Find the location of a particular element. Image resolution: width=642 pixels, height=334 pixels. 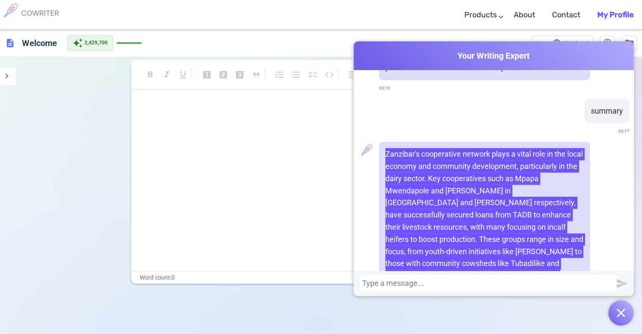

img: Open chat is located at coordinates (621, 313).